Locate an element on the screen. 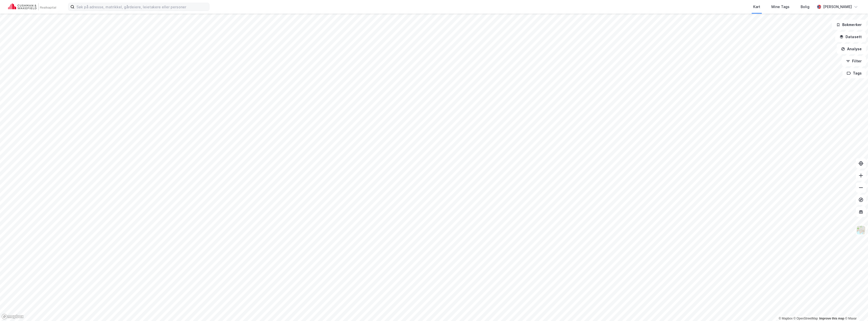  img: cushman-wakefield-realkapital-logo.202ea83816669bd177139c58696a8fa1.svg is located at coordinates (32, 7).